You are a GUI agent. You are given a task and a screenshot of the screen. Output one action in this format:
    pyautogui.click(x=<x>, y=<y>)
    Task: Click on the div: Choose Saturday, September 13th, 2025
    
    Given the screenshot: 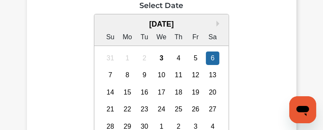 What is the action you would take?
    pyautogui.click(x=212, y=75)
    